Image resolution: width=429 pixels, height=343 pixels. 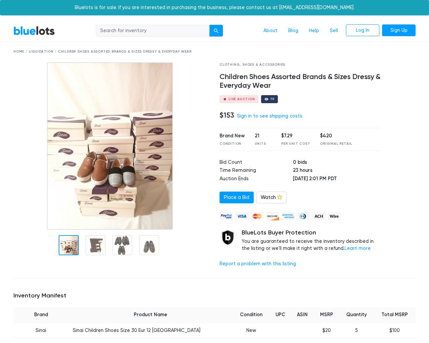 I want to click on a: Learn more, so click(x=357, y=248).